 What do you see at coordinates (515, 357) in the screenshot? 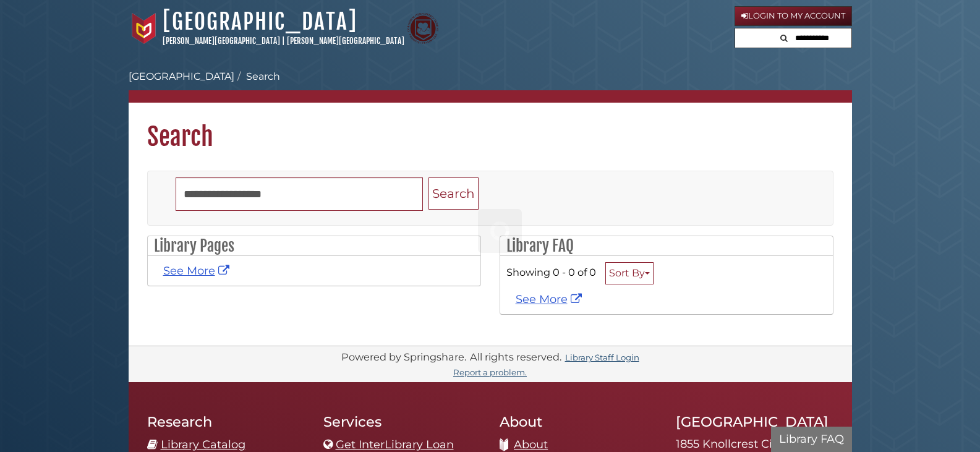
I see `div: All rights reserved.` at bounding box center [515, 357].